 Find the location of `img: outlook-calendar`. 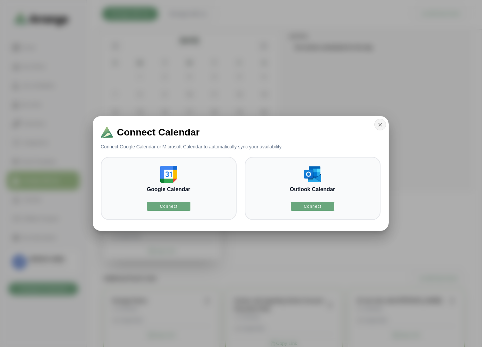

img: outlook-calendar is located at coordinates (312, 174).